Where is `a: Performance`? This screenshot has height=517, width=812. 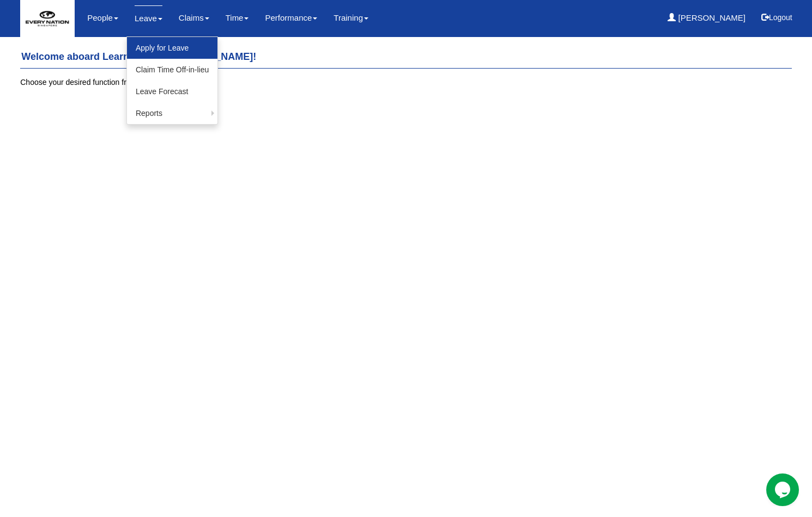 a: Performance is located at coordinates (291, 18).